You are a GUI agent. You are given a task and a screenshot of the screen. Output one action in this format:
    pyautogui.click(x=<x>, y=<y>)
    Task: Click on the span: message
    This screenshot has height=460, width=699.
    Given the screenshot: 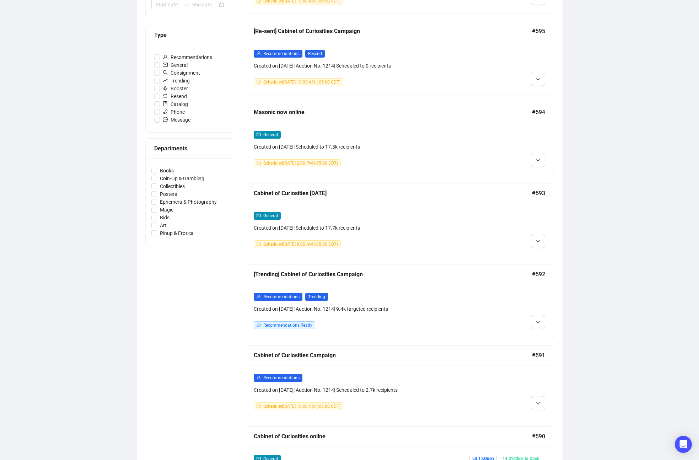 What is the action you would take?
    pyautogui.click(x=165, y=119)
    